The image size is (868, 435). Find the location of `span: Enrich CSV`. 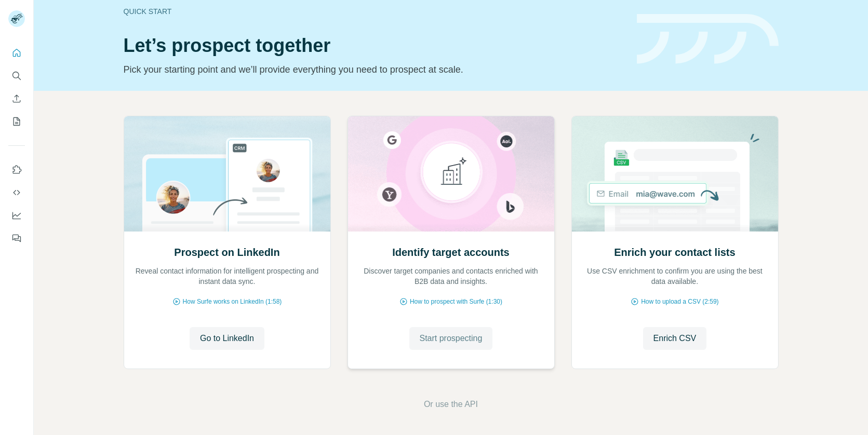

span: Enrich CSV is located at coordinates (675, 338).